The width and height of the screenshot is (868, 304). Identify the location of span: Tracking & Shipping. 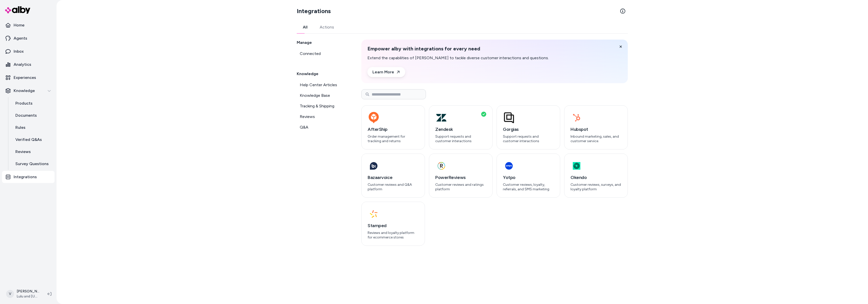
(317, 106).